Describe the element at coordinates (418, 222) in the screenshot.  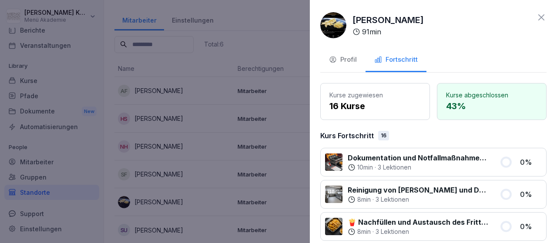
I see `p: 🍟 Nachfüllen und Austausch des Frittieröl/-fettes` at that location.